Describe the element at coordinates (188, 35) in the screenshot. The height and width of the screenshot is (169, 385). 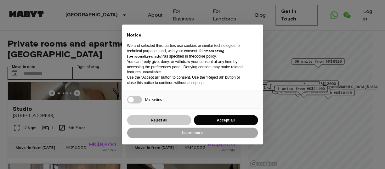
I see `h2: Notice` at that location.